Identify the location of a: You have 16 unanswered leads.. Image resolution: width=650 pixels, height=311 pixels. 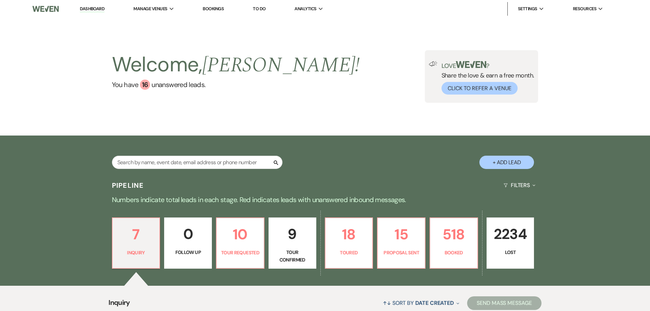
(236, 85).